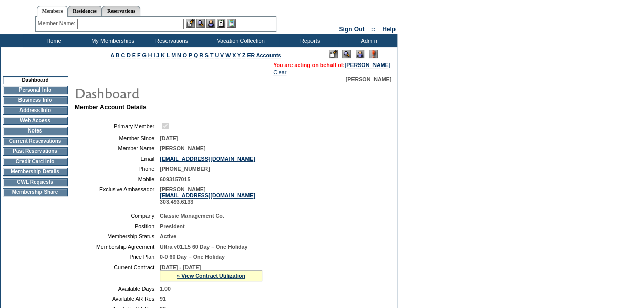 The height and width of the screenshot is (308, 644). Describe the element at coordinates (192, 257) in the screenshot. I see `span: 0-0 60 Day – One Holiday` at that location.